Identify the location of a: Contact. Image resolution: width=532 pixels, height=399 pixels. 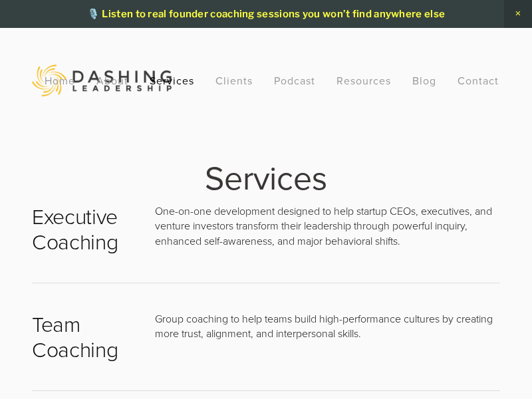
(478, 80).